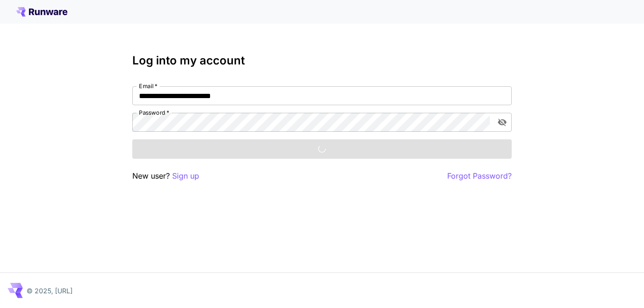 This screenshot has width=644, height=308. What do you see at coordinates (502, 122) in the screenshot?
I see `button: toggle password visibility` at bounding box center [502, 122].